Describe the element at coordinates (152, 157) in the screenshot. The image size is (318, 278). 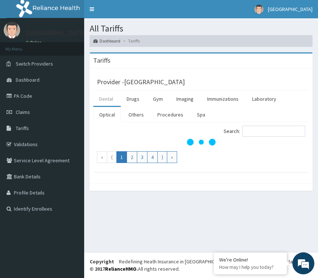
I see `a: Go to page number 4` at that location.